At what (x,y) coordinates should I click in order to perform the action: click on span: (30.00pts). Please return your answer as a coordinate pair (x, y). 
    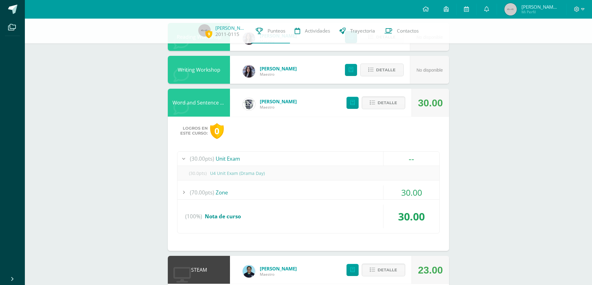
    Looking at the image, I should click on (202, 159).